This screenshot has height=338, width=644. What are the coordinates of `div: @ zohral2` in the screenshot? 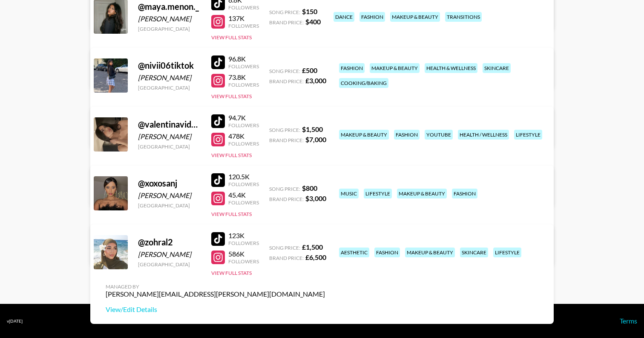 It's located at (170, 242).